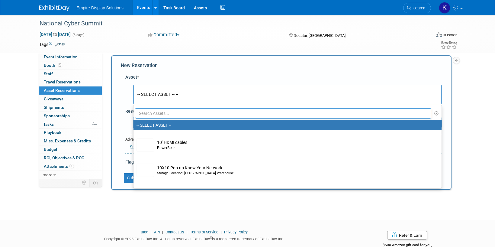 Image resolution: width=495 pixels, height=247 pixels. What do you see at coordinates (292, 170) in the screenshot?
I see `td: 10X10 Pop-up Know Your Network` at bounding box center [292, 170].